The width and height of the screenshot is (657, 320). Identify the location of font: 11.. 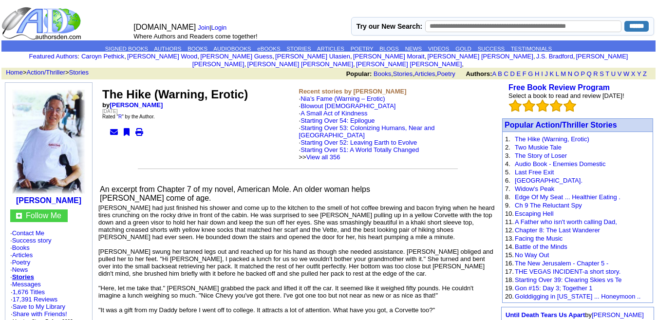
(509, 221).